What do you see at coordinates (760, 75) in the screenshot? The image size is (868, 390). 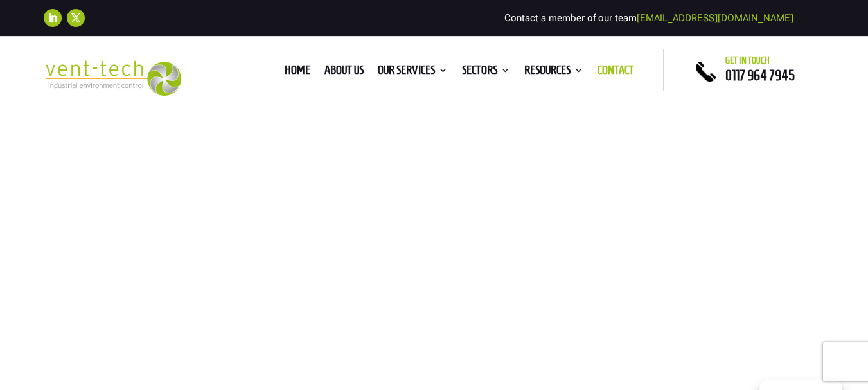 I see `span: 0117 964 7945` at bounding box center [760, 75].